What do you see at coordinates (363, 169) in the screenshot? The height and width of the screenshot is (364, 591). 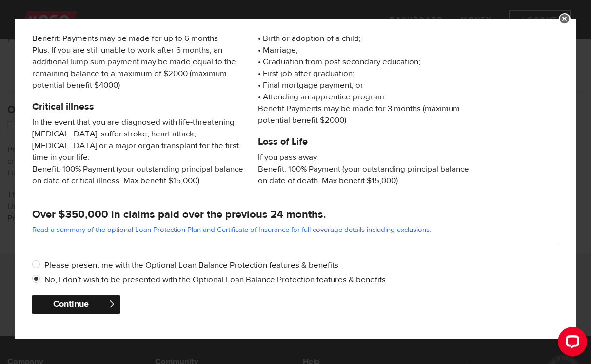 I see `span: If you pass away Benefit: 100% Payment (your outstanding principal balance on date of death. Max ...` at bounding box center [363, 169].